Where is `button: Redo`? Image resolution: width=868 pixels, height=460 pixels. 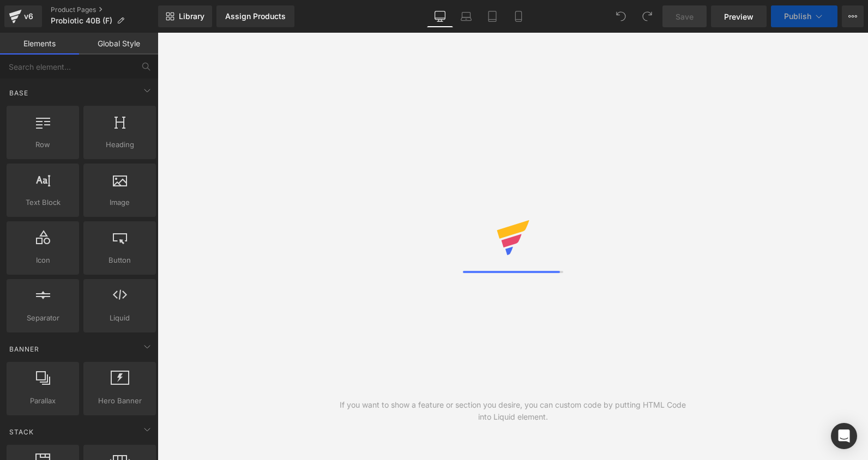
button: Redo is located at coordinates (647, 17).